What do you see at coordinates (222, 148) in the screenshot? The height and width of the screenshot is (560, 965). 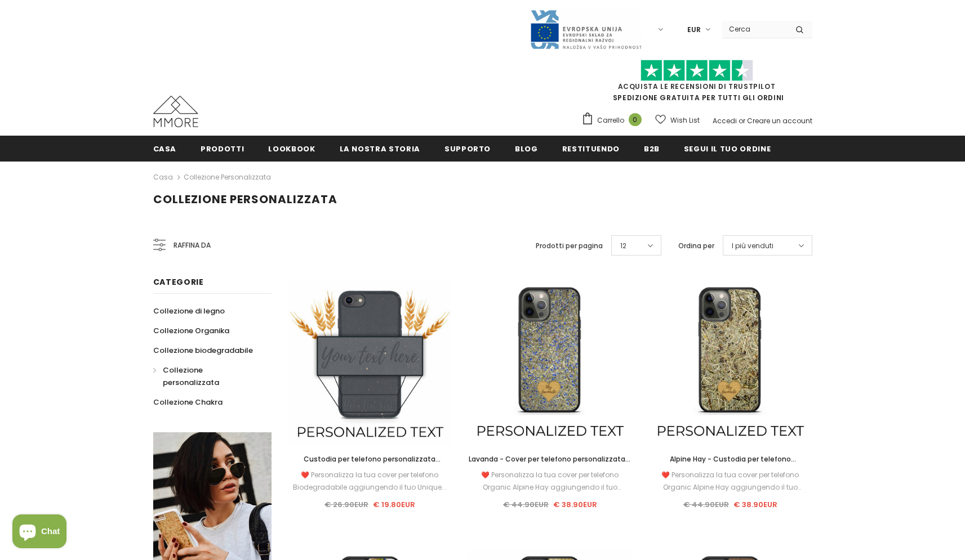 I see `a: Prodotti` at bounding box center [222, 148].